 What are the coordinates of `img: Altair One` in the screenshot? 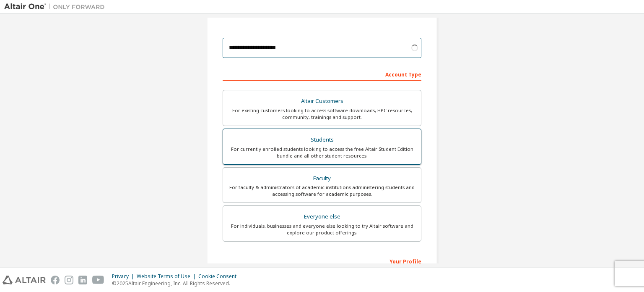 It's located at (57, 7).